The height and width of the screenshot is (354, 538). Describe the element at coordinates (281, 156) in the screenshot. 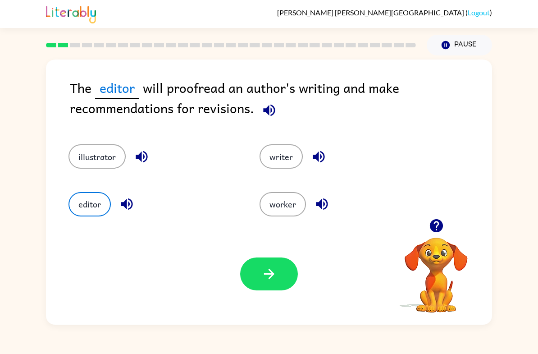

I see `button: writer` at that location.